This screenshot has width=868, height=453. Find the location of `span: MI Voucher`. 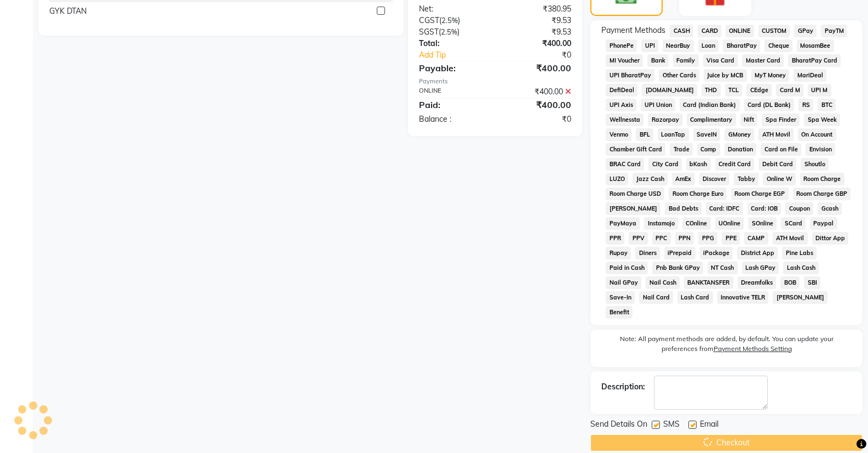

span: MI Voucher is located at coordinates (625, 61).